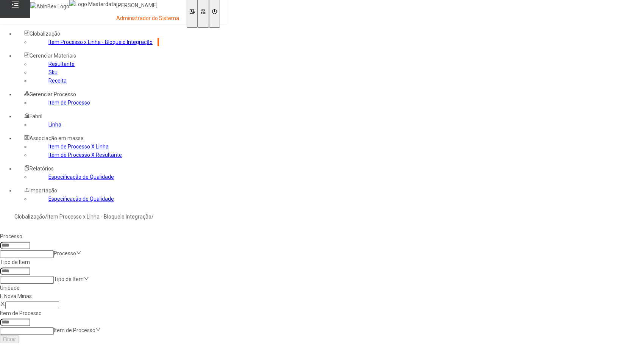 This screenshot has width=644, height=353. What do you see at coordinates (52, 56) in the screenshot?
I see `span: Gerenciar Materiais` at bounding box center [52, 56].